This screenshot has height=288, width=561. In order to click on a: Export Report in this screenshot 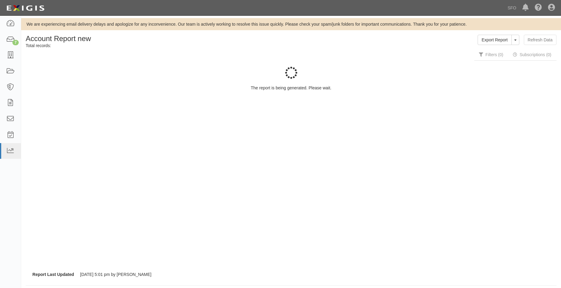, I will do `click(495, 40)`.